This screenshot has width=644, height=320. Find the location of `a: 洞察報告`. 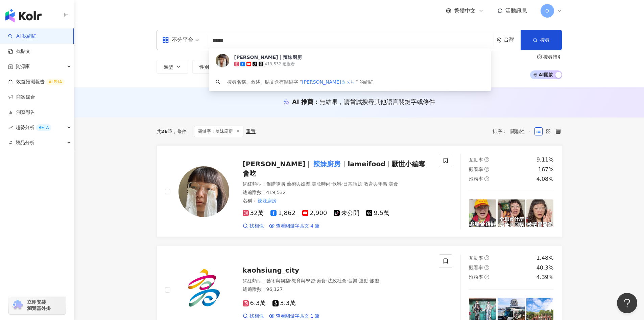

a: 洞察報告 is located at coordinates (22, 113).